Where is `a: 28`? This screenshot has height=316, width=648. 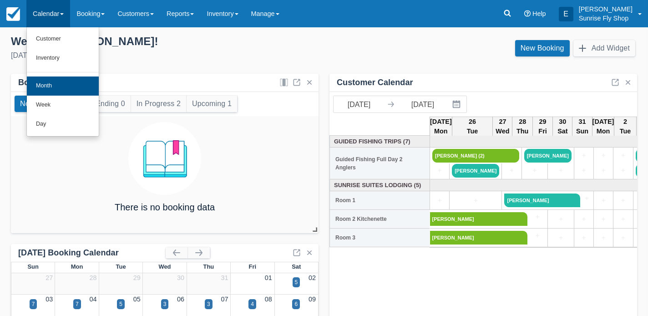
a: 28 is located at coordinates (93, 277).